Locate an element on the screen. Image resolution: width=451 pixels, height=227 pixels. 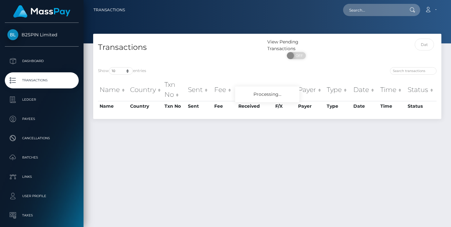
img: MassPay Logo is located at coordinates (42, 11).